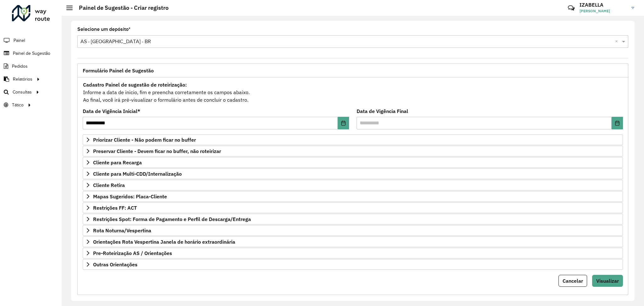 The width and height of the screenshot is (644, 306). I want to click on span: Painel, so click(19, 40).